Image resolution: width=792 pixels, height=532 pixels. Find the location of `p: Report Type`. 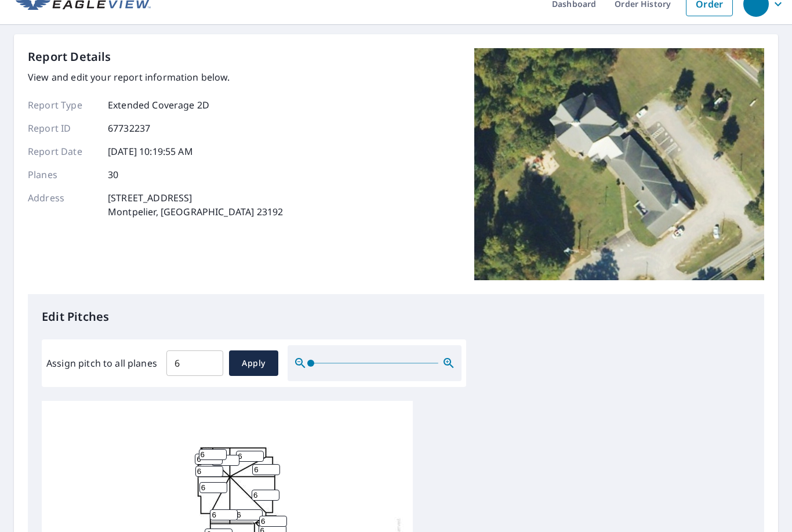

p: Report Type is located at coordinates (63, 105).